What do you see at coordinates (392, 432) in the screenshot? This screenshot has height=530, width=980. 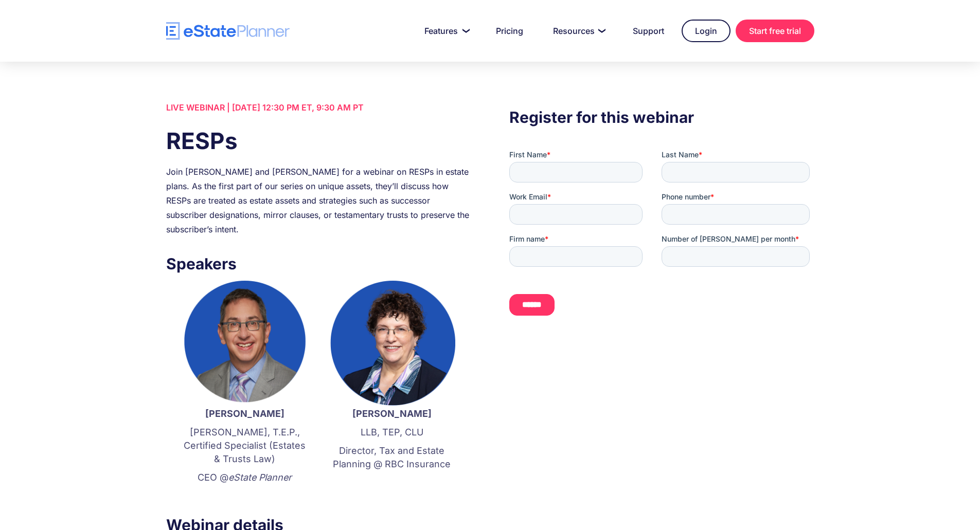 I see `p: LLB, TEP, CLU` at bounding box center [392, 432].